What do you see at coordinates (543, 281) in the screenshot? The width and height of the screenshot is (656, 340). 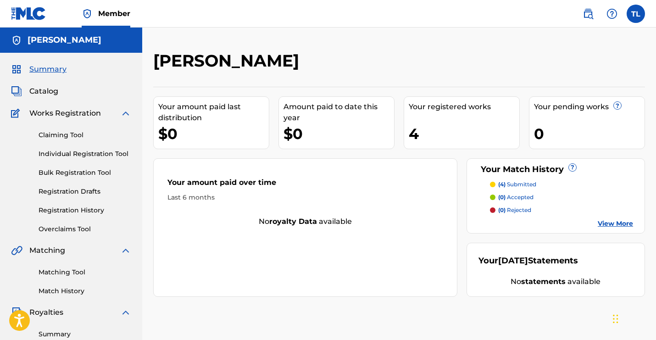 I see `strong: statements` at bounding box center [543, 281].